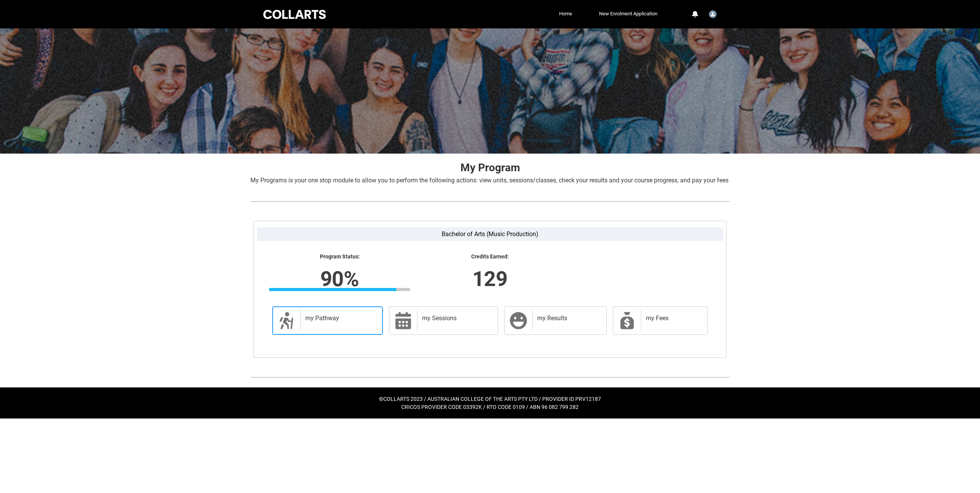  What do you see at coordinates (713, 13) in the screenshot?
I see `button: User Profile Student.swijesi.20230079` at bounding box center [713, 13].